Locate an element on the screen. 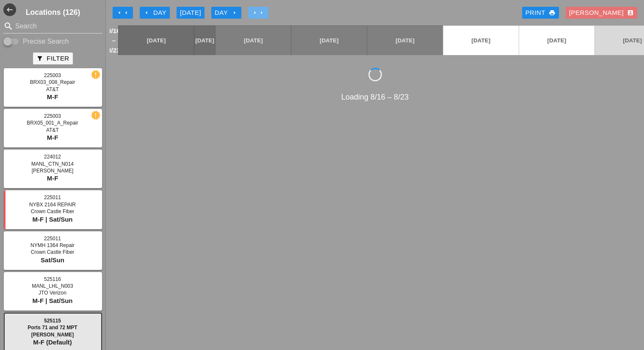 The height and width of the screenshot is (350, 644). input: Search is located at coordinates (53, 26).